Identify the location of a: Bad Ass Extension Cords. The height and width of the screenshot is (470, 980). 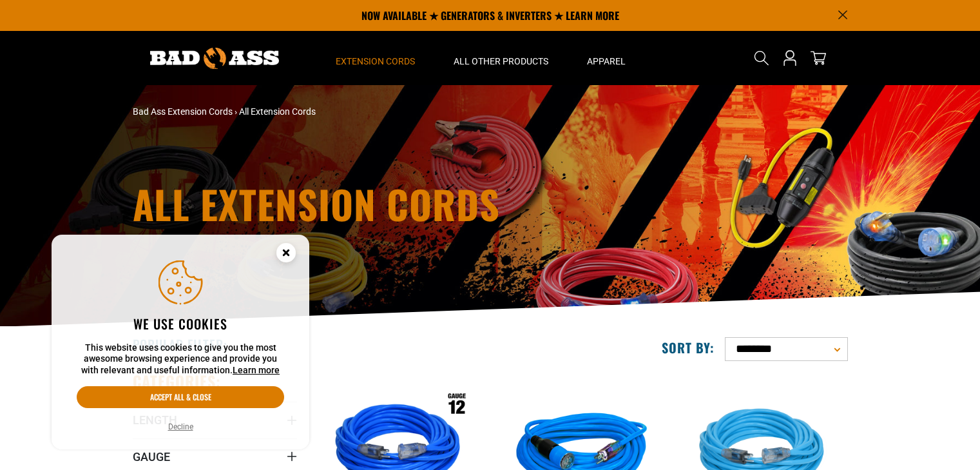
(183, 111).